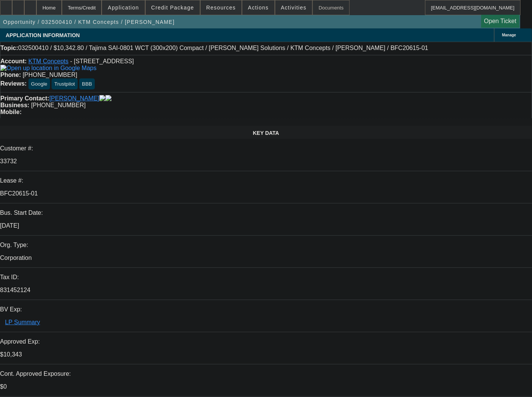  I want to click on span: Activities, so click(294, 8).